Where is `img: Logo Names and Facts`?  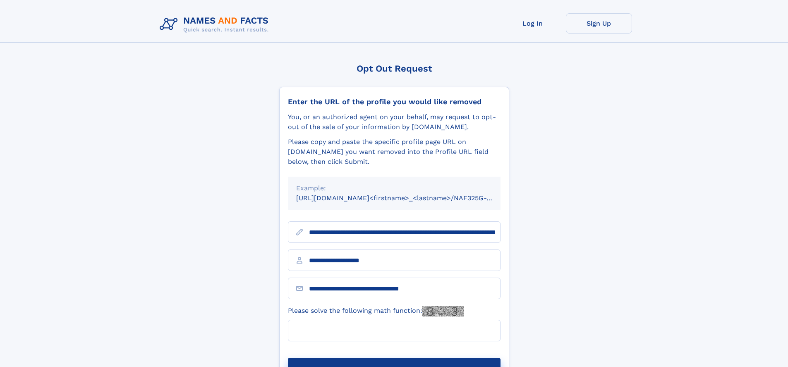
img: Logo Names and Facts is located at coordinates (216, 24).